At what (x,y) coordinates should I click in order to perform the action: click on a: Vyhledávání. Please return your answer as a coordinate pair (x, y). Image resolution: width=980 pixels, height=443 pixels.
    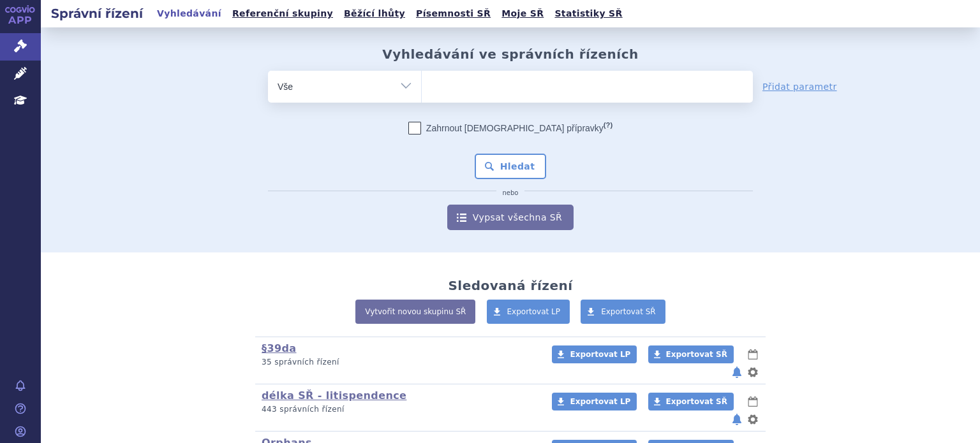
    Looking at the image, I should click on (189, 13).